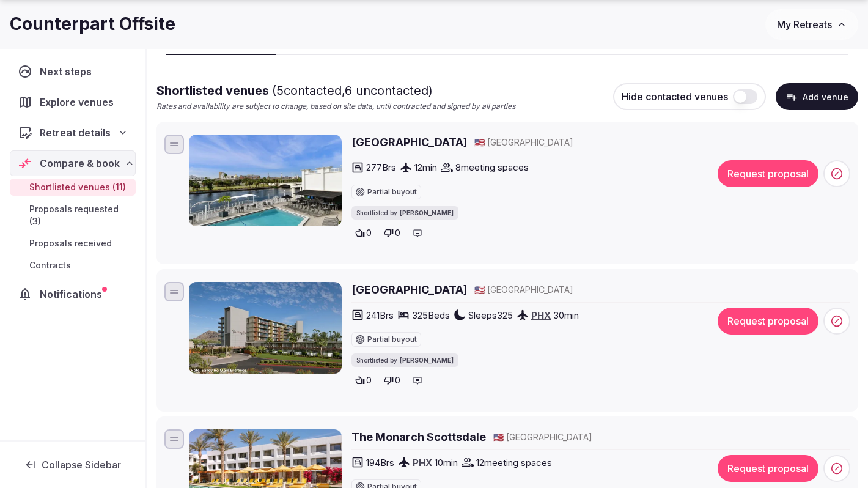  I want to click on span: 8 meeting spaces, so click(492, 167).